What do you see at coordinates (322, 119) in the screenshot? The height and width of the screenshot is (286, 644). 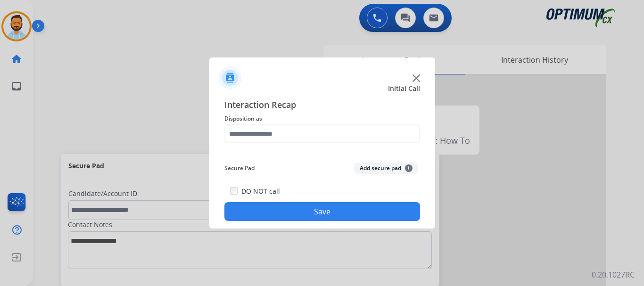 I see `span: Disposition as` at bounding box center [322, 119].